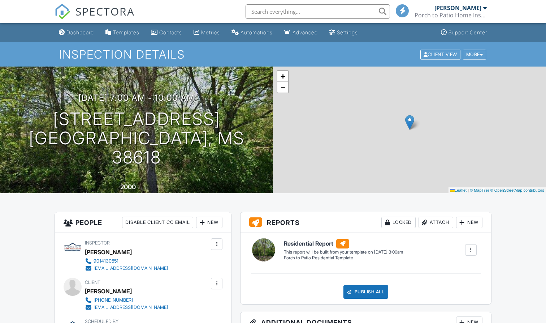 Image resolution: width=546 pixels, height=323 pixels. What do you see at coordinates (451, 15) in the screenshot?
I see `div: Porch to Patio Home Inspections` at bounding box center [451, 15].